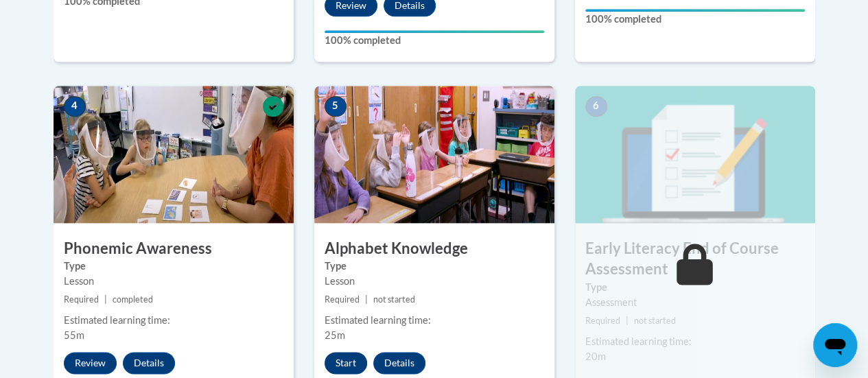 The image size is (868, 378). I want to click on h3: Early Literacy End of Course Assessment, so click(695, 260).